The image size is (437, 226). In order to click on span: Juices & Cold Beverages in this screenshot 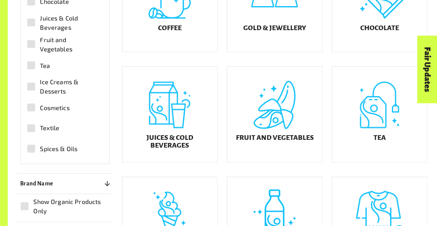, I will do `click(69, 23)`.